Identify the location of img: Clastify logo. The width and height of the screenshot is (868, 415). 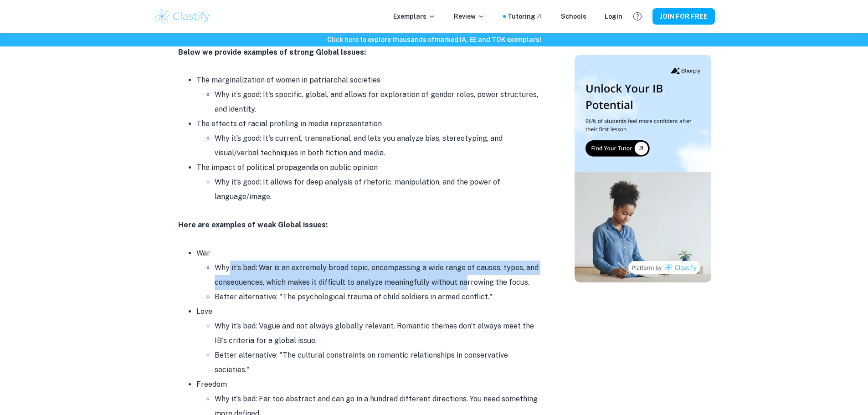
(182, 17).